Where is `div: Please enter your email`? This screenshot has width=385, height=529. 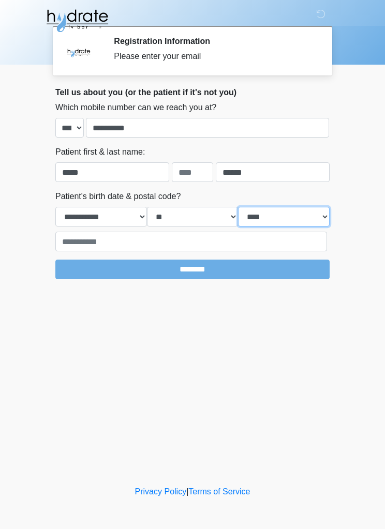
div: Please enter your email is located at coordinates (214, 56).